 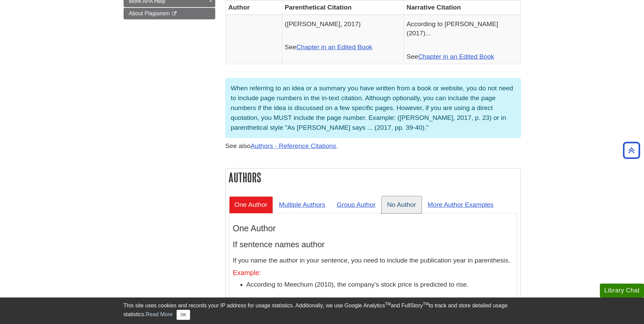 I want to click on h2: Authors, so click(x=373, y=177).